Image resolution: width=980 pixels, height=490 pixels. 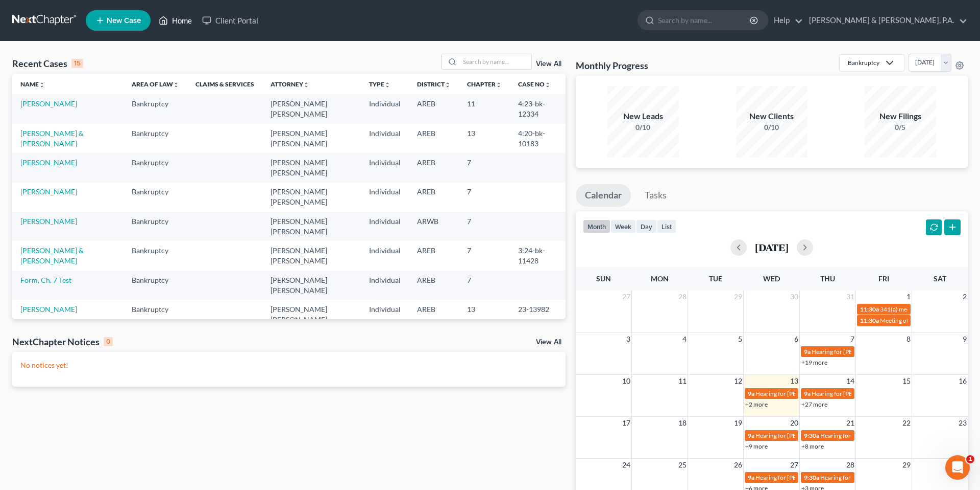 What do you see at coordinates (290, 84) in the screenshot?
I see `a: Attorneyunfold_more` at bounding box center [290, 84].